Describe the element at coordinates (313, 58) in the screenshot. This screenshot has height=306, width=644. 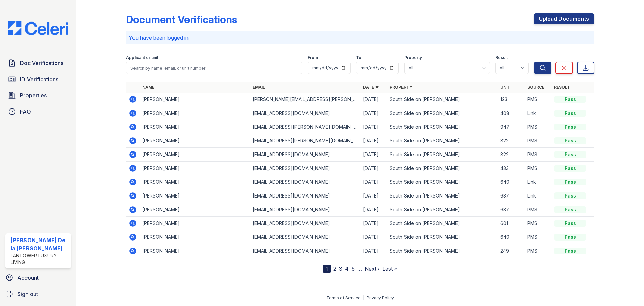
I see `label: From` at that location.